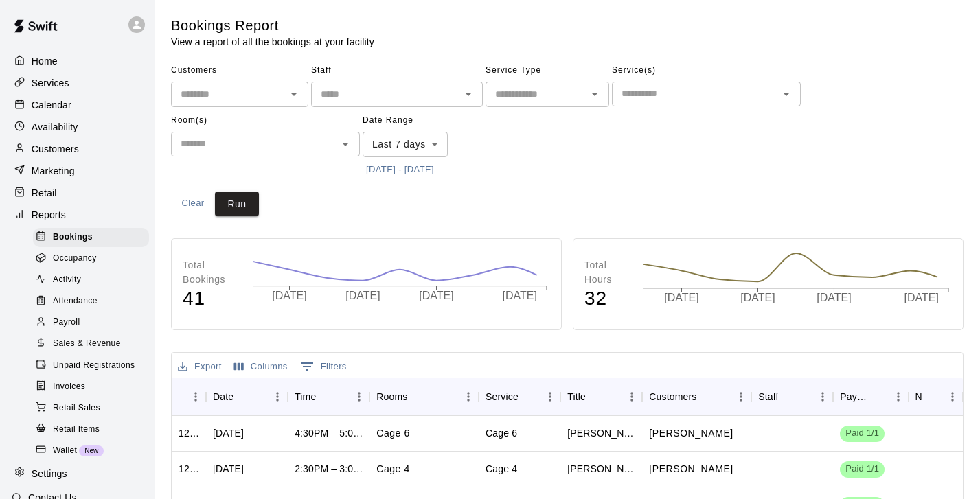  I want to click on p: Availability, so click(55, 127).